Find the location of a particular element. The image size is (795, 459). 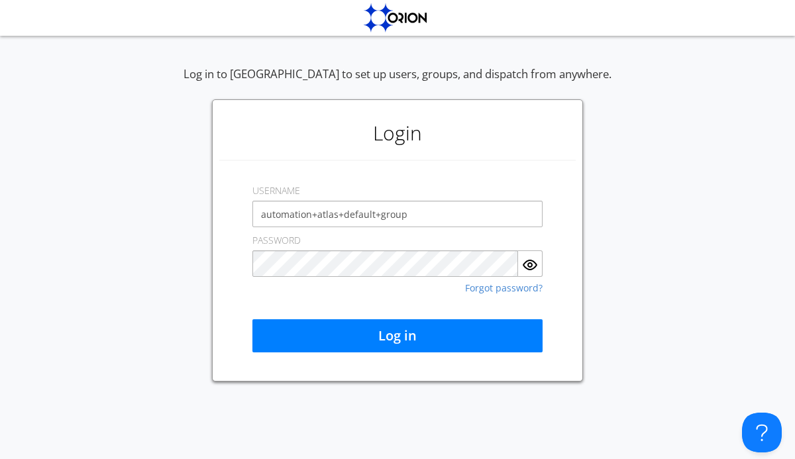

label: USERNAME is located at coordinates (276, 191).